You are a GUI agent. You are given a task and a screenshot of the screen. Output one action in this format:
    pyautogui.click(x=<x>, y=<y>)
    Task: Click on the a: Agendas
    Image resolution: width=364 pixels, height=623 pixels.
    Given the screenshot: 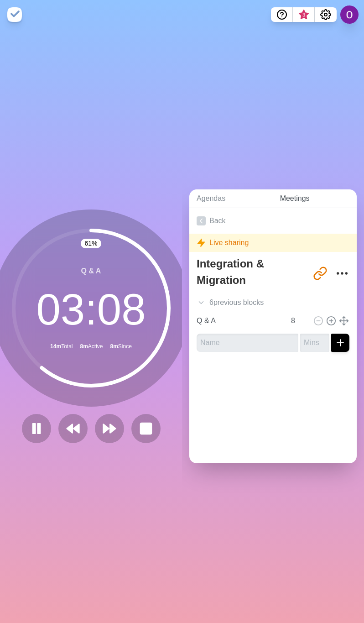 What is the action you would take?
    pyautogui.click(x=230, y=198)
    